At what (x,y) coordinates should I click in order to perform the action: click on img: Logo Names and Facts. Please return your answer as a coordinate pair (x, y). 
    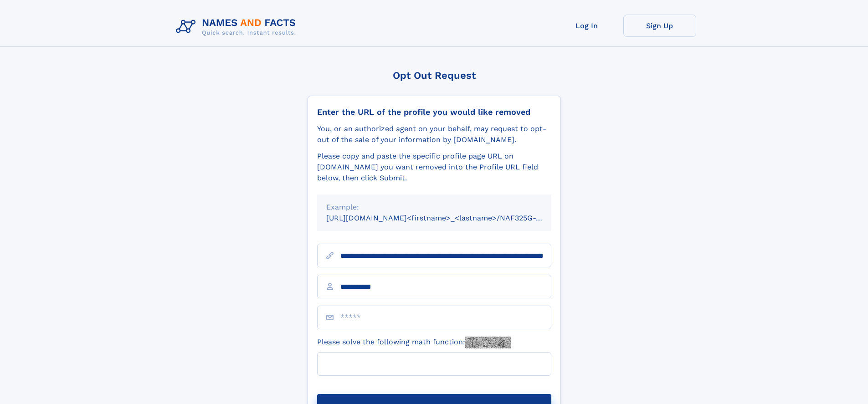
    Looking at the image, I should click on (238, 27).